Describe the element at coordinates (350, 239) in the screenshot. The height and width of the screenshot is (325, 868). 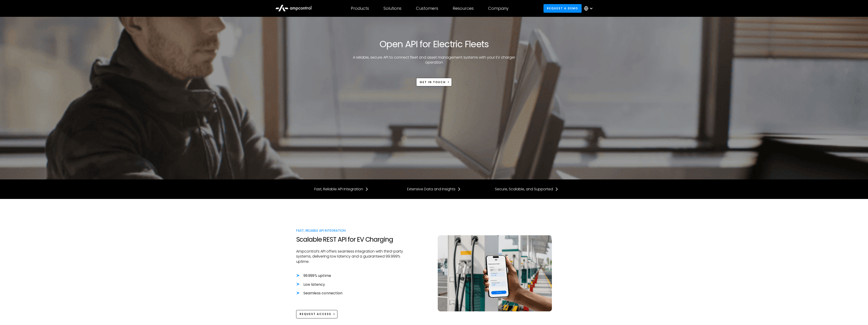
I see `h2: Scalable REST API for EV Charging` at that location.